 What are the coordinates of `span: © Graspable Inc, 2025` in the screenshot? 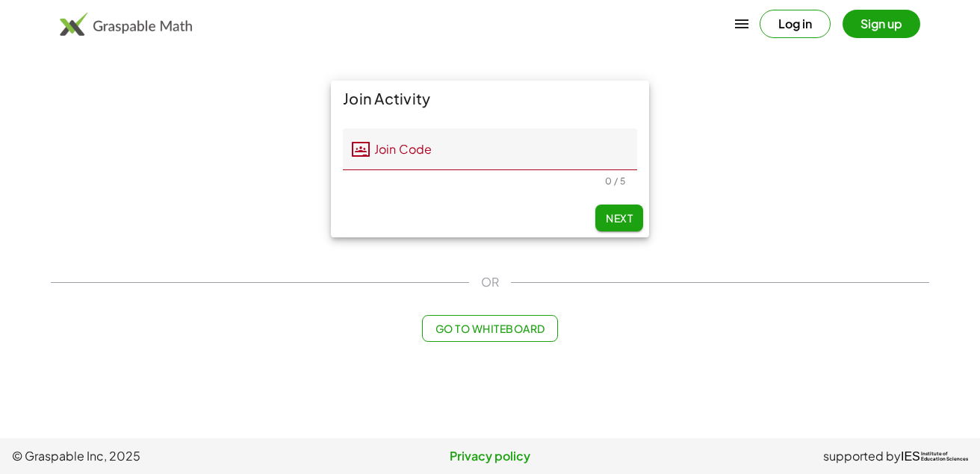 It's located at (171, 456).